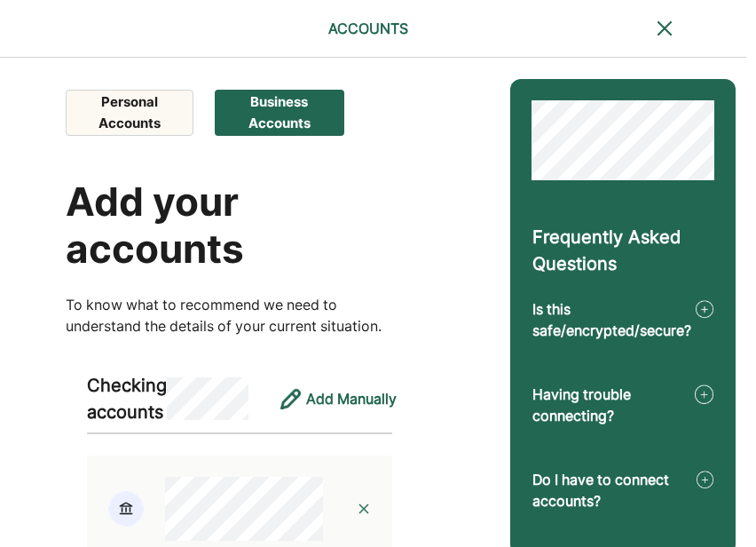 The image size is (756, 547). What do you see at coordinates (127, 399) in the screenshot?
I see `div: Checking accounts` at bounding box center [127, 399].